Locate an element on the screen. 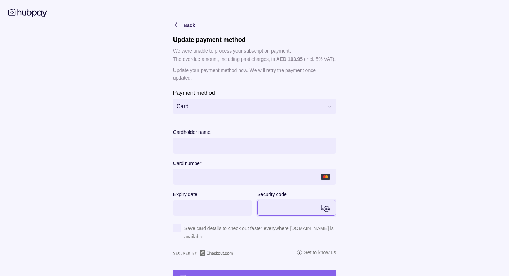  button: Back is located at coordinates (184, 25).